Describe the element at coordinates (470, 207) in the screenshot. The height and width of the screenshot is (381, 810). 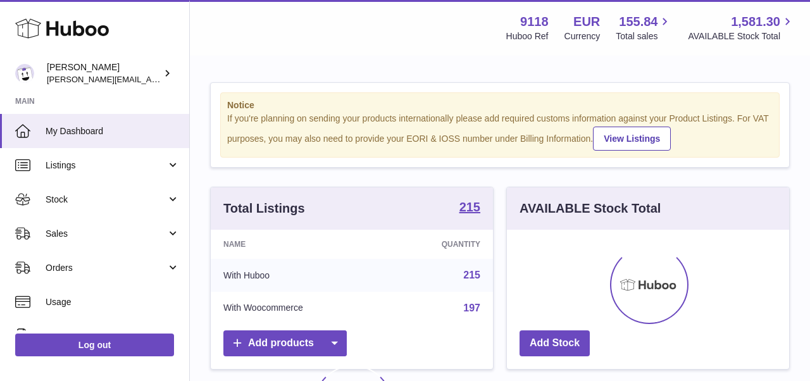
I see `strong: 215` at that location.